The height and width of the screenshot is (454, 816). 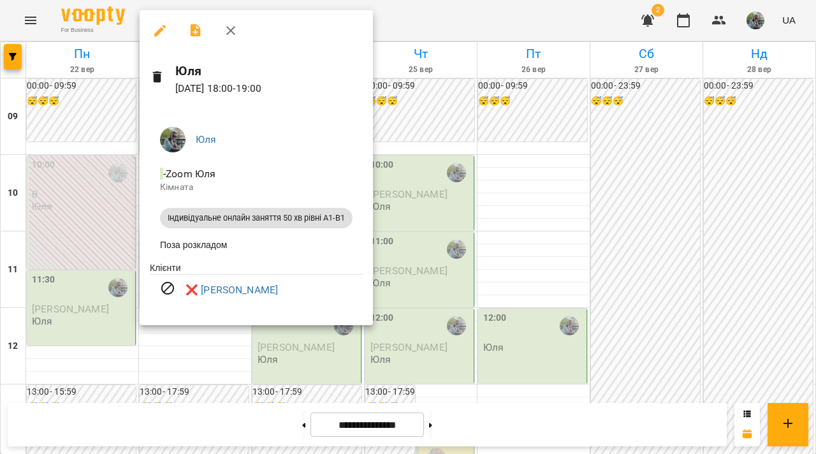 What do you see at coordinates (256, 245) in the screenshot?
I see `li: Поза розкладом` at bounding box center [256, 245].